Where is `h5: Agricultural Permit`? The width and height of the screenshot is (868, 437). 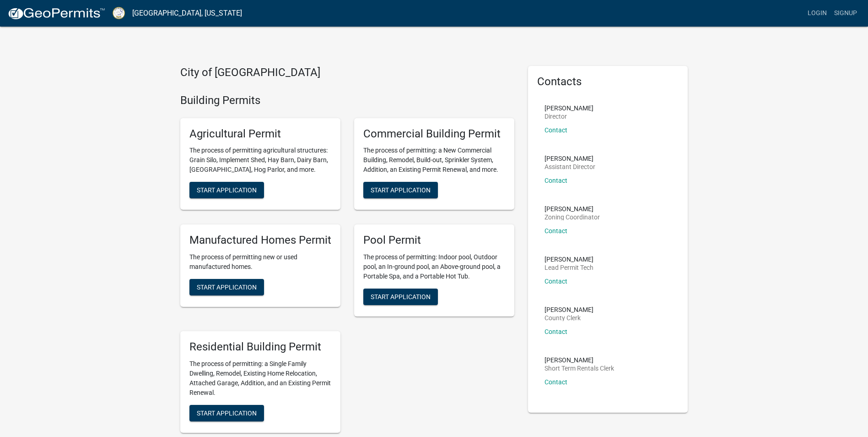
h5: Agricultural Permit is located at coordinates (260, 134).